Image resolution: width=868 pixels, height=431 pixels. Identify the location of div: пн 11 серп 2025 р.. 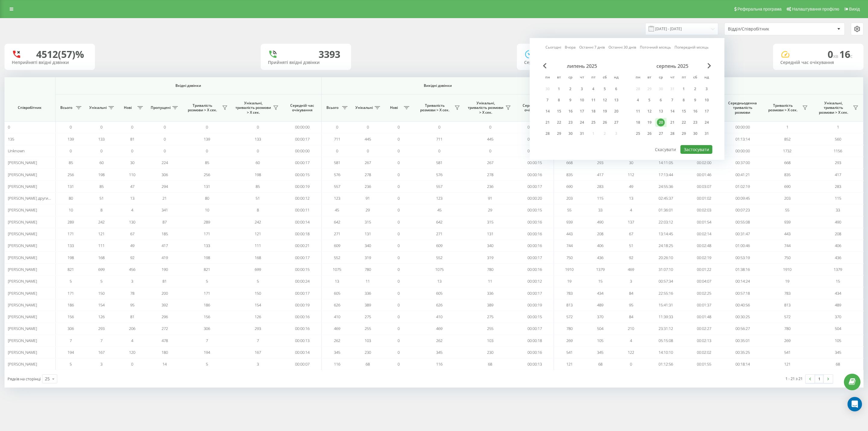
(638, 111).